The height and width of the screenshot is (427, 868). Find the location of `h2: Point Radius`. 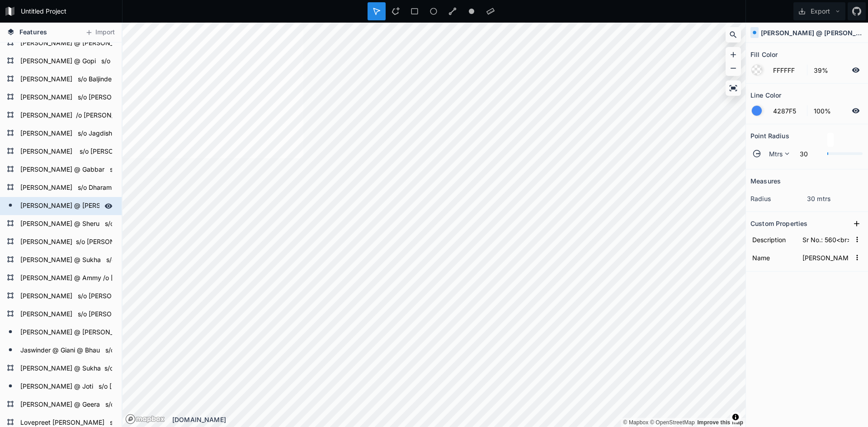

h2: Point Radius is located at coordinates (770, 136).